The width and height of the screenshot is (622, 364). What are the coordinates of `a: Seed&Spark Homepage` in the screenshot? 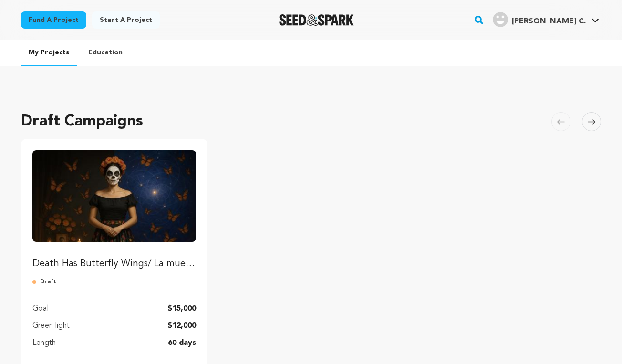 It's located at (316, 20).